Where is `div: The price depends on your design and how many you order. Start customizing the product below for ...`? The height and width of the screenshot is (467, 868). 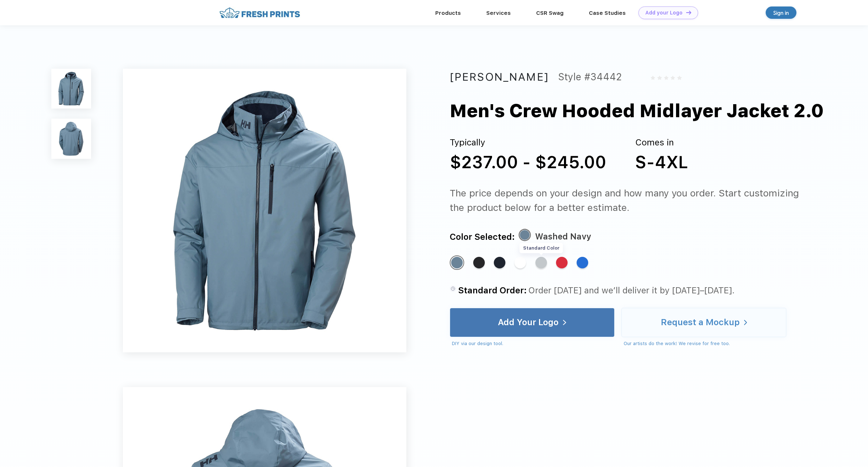 div: The price depends on your design and how many you order. Start customizing the product below for ... is located at coordinates (628, 201).